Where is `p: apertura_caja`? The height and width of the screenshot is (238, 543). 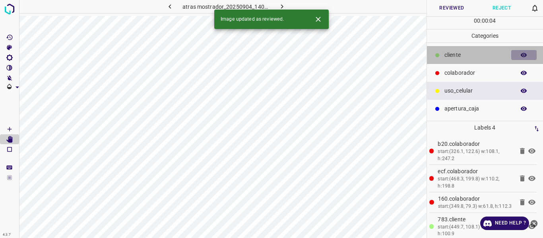 p: apertura_caja is located at coordinates (478, 109).